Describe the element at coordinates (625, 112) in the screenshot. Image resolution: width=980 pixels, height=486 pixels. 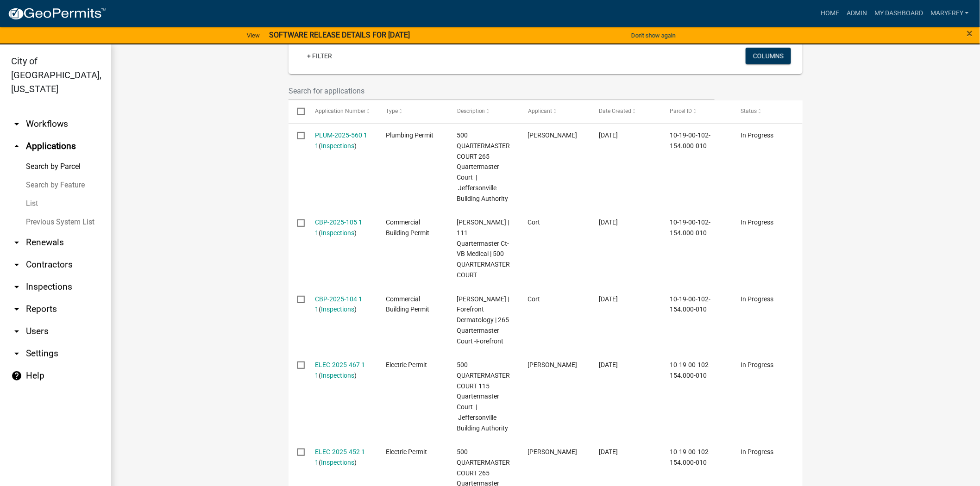
I see `datatable-header-cell: Date Created` at that location.